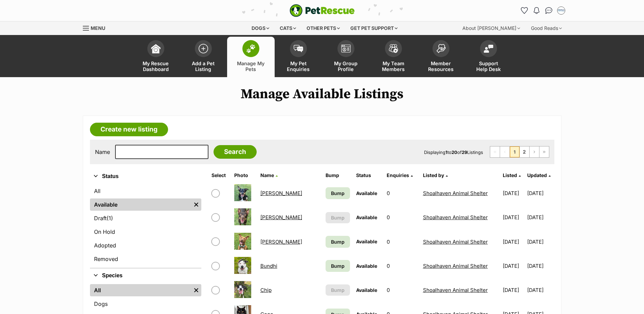  I want to click on img: logo-e224e6f780fb5917bec1dbf3a21bbac754714ae5b6737aabdf751b685950b380.svg, so click(322, 10).